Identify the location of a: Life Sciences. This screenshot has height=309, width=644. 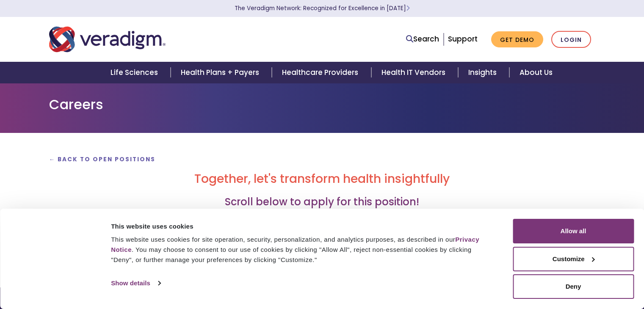
(136, 72).